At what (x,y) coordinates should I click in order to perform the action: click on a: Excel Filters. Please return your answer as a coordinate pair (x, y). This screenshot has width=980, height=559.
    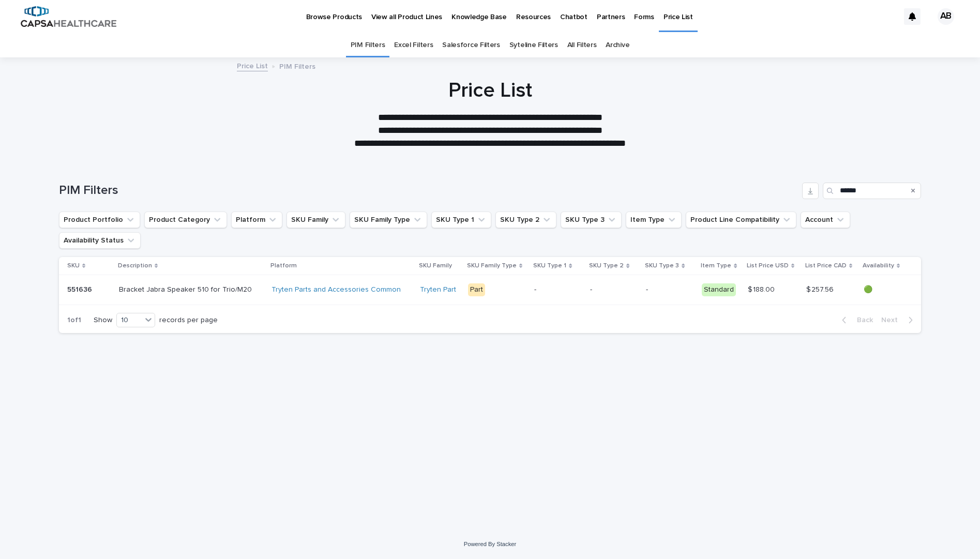
    Looking at the image, I should click on (413, 45).